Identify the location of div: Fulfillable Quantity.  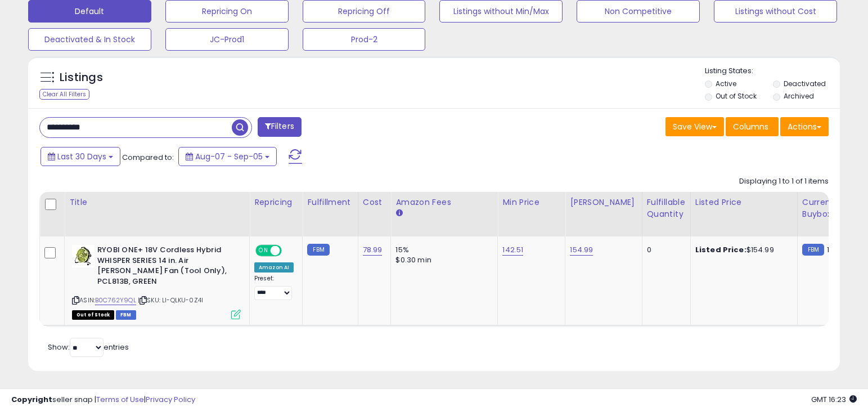
(666, 208).